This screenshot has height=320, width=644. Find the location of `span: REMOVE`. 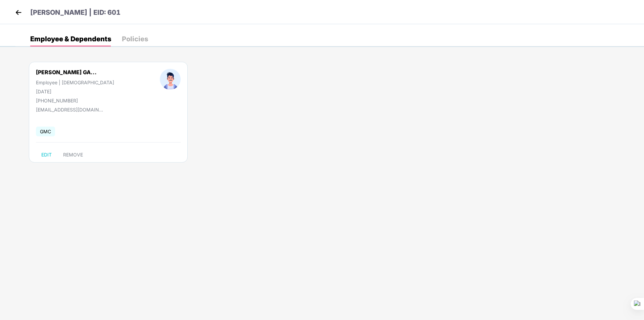

span: REMOVE is located at coordinates (73, 155).